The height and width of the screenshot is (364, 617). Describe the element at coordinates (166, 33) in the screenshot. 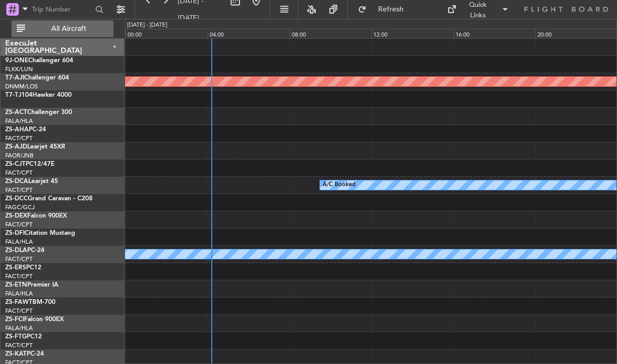

I see `div: 00:00` at that location.